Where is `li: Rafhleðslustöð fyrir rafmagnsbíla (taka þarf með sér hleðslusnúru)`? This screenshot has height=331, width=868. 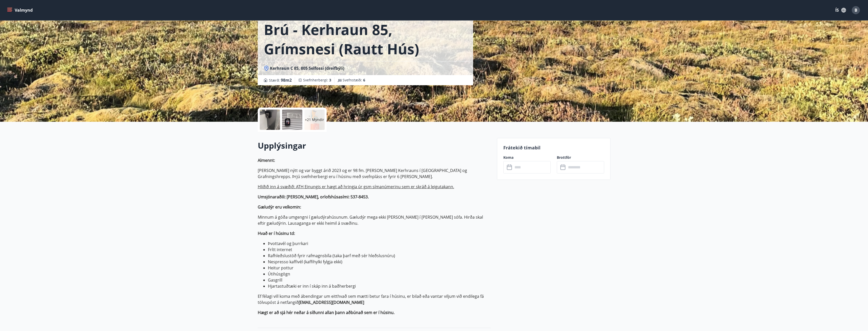 li: Rafhleðslustöð fyrir rafmagnsbíla (taka þarf með sér hleðslusnúru) is located at coordinates (379, 255).